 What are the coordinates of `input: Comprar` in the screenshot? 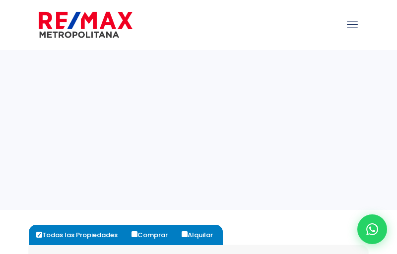 It's located at (134, 235).